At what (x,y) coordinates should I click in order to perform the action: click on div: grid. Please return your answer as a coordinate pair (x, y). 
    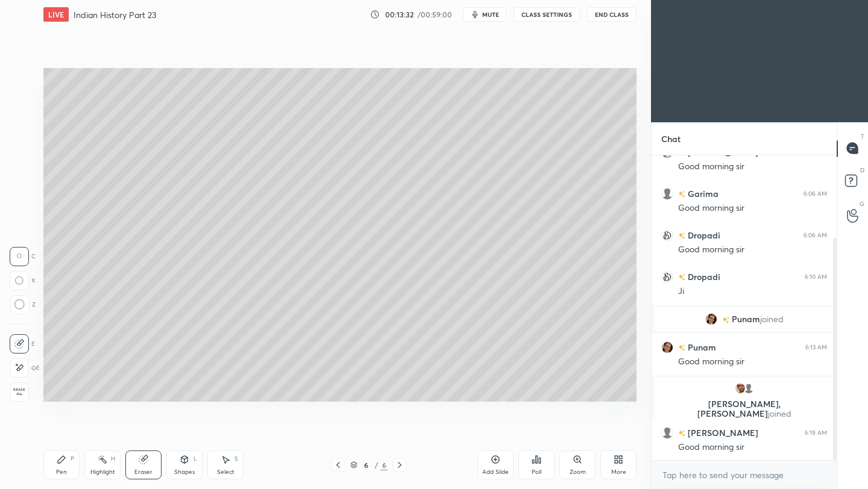
    Looking at the image, I should click on (744, 308).